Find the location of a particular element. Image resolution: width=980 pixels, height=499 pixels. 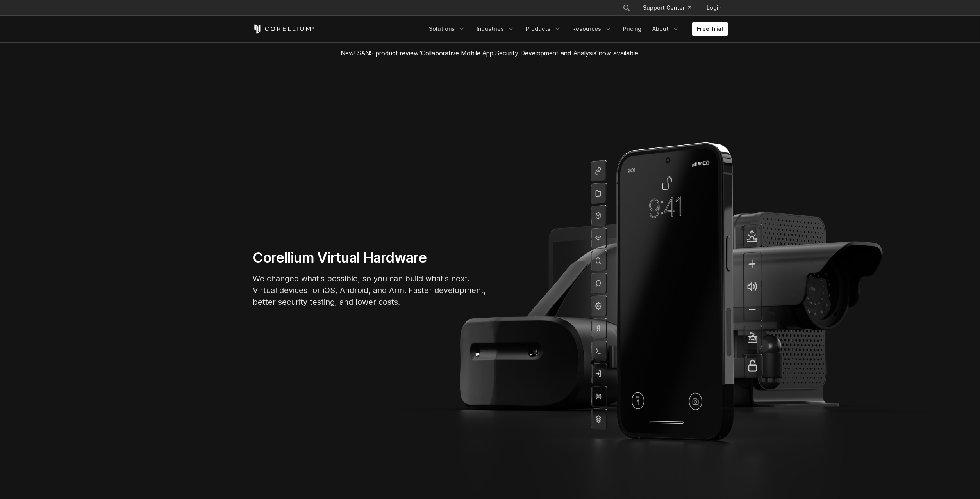

h1: Corellium Virtual Hardware is located at coordinates (370, 258).